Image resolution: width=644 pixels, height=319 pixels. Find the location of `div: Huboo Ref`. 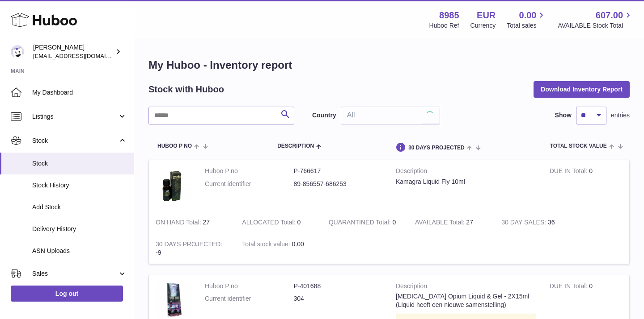

div: Huboo Ref is located at coordinates (444, 25).